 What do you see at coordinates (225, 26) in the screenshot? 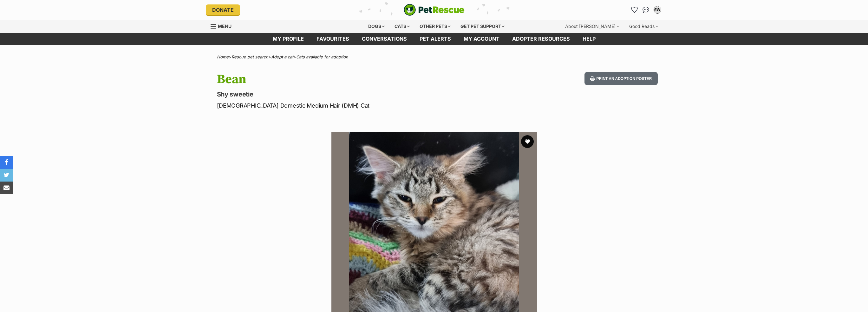
I see `span: Menu` at bounding box center [225, 26].